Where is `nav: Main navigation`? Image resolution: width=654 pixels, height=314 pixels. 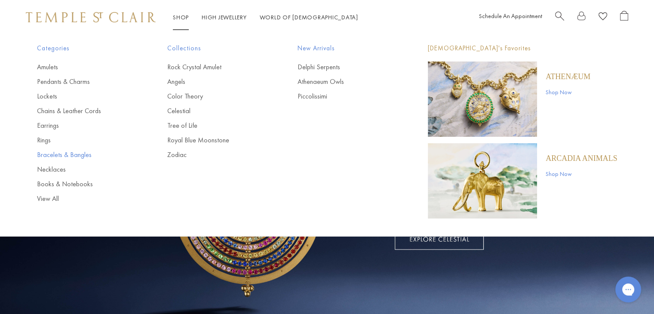
nav: Main navigation is located at coordinates (265, 17).